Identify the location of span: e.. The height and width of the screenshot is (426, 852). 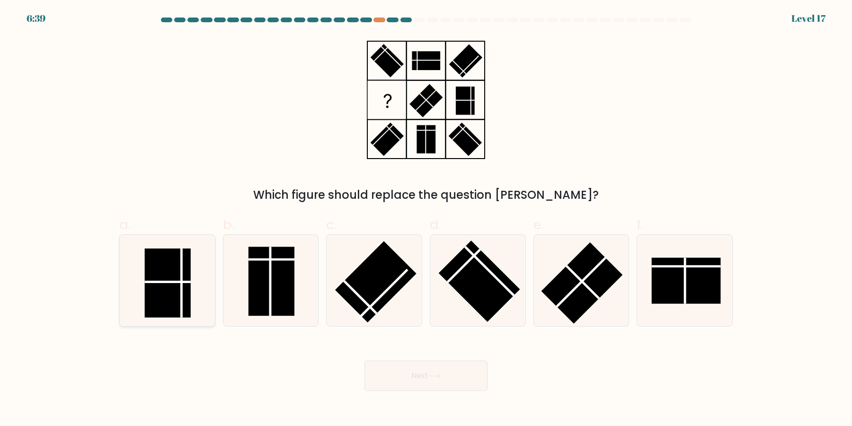
(539, 224).